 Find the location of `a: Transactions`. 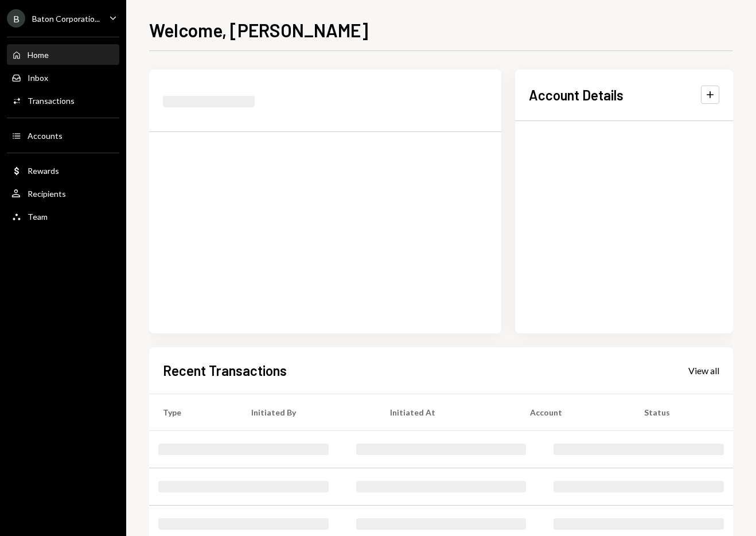

a: Transactions is located at coordinates (63, 100).